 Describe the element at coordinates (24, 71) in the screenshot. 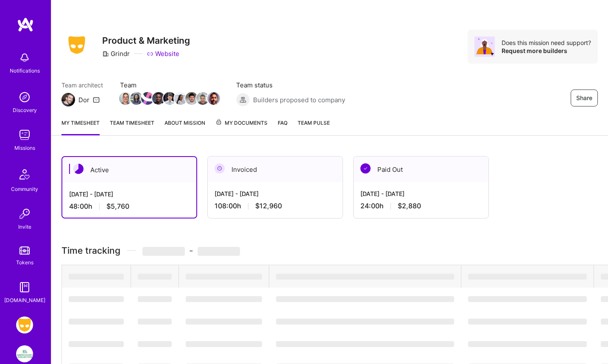

I see `div: Notifications` at that location.